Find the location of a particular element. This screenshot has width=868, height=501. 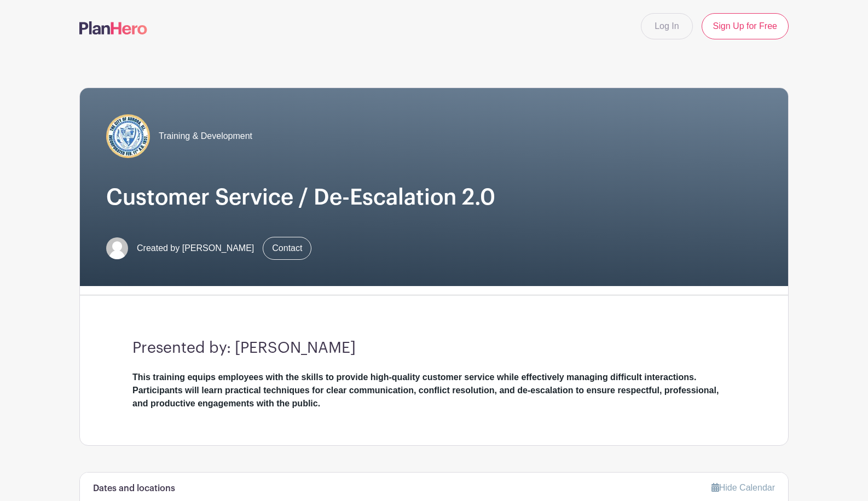

strong: This training equips employees with the skills to provide high-quality customer service while eff... is located at coordinates (426, 390).